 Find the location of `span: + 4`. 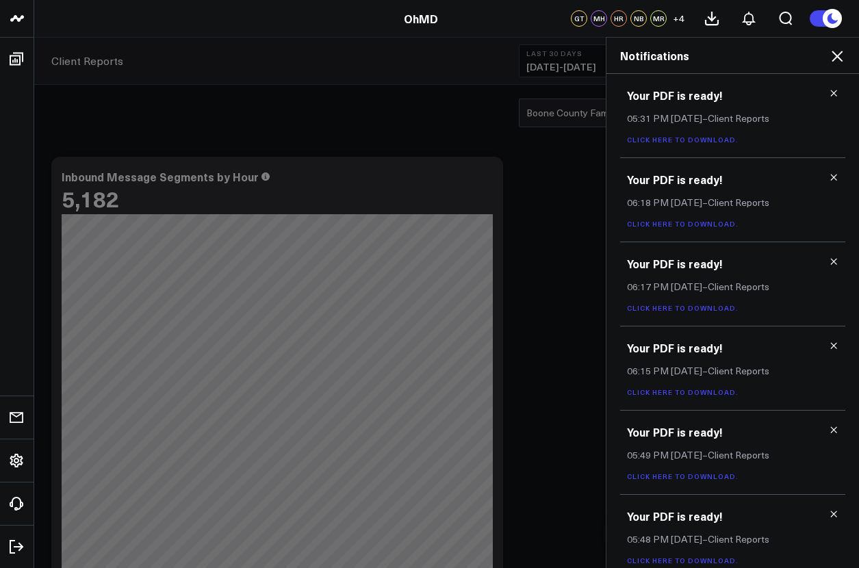

span: + 4 is located at coordinates (678, 18).